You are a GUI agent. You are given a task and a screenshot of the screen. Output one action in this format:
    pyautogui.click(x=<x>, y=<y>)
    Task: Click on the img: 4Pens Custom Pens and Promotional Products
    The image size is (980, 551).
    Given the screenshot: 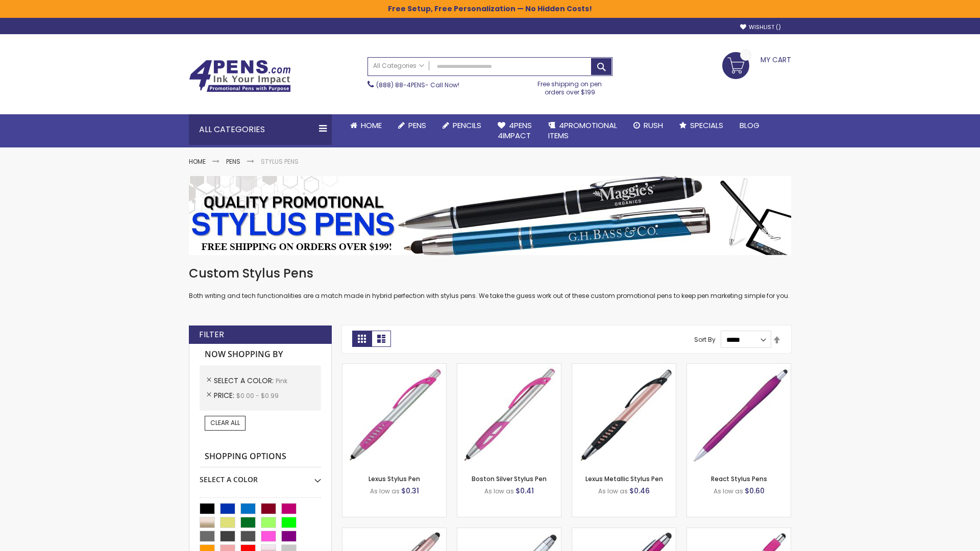 What is the action you would take?
    pyautogui.click(x=240, y=76)
    